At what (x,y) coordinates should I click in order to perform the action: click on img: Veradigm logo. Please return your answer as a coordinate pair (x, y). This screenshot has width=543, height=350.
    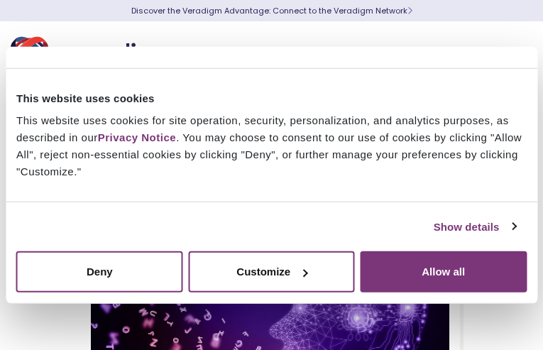
    Looking at the image, I should click on (96, 55).